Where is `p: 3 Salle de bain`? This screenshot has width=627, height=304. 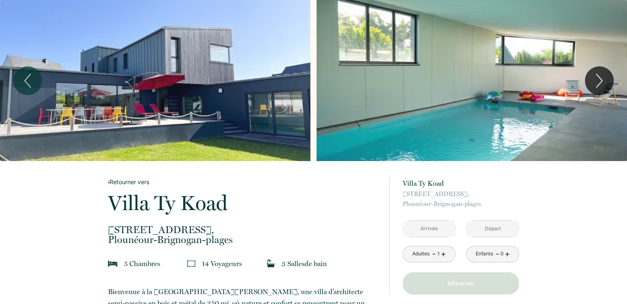
p: 3 Salle de bain is located at coordinates (304, 264).